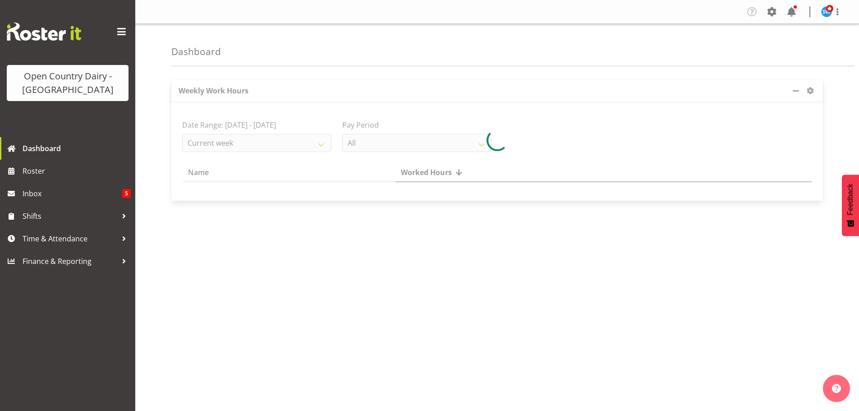  Describe the element at coordinates (70, 216) in the screenshot. I see `span: Shifts` at that location.